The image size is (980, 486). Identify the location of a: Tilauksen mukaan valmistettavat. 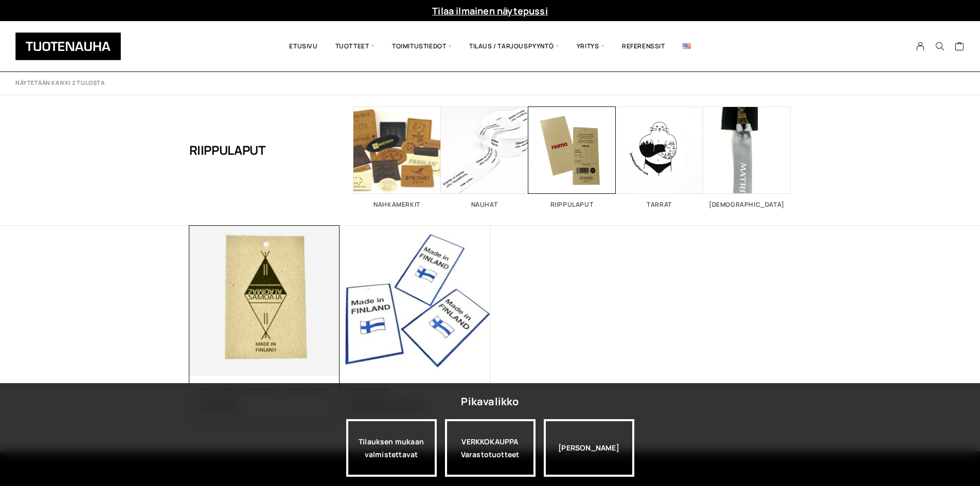
(392, 448).